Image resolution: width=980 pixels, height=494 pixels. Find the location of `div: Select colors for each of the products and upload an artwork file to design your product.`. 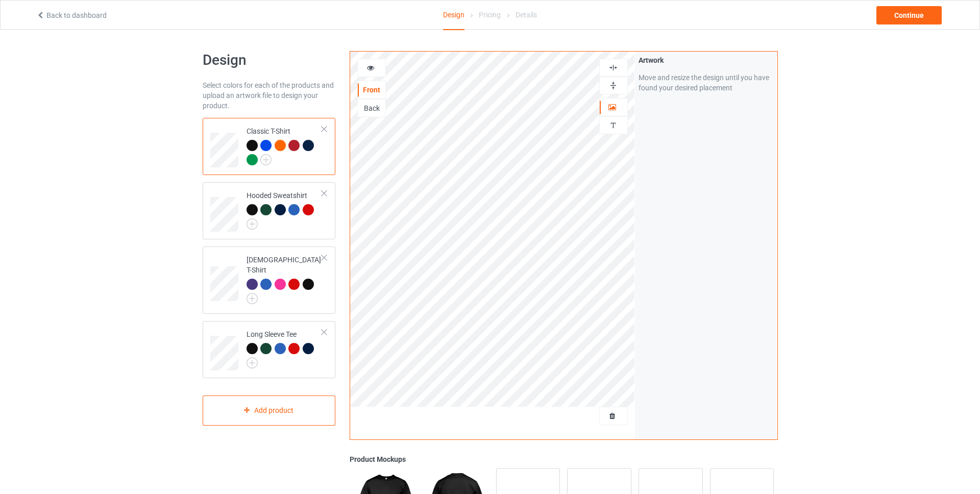

div: Select colors for each of the products and upload an artwork file to design your product. is located at coordinates (269, 96).